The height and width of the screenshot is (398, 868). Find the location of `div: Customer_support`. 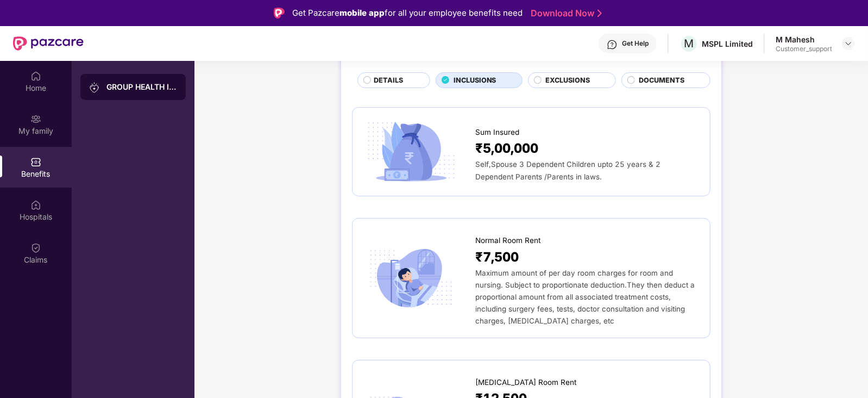

div: Customer_support is located at coordinates (804, 49).